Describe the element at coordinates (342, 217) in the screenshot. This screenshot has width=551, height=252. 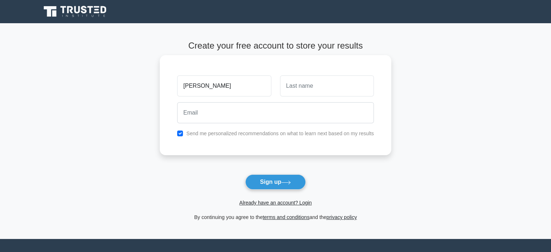
I see `a: privacy policy` at that location.